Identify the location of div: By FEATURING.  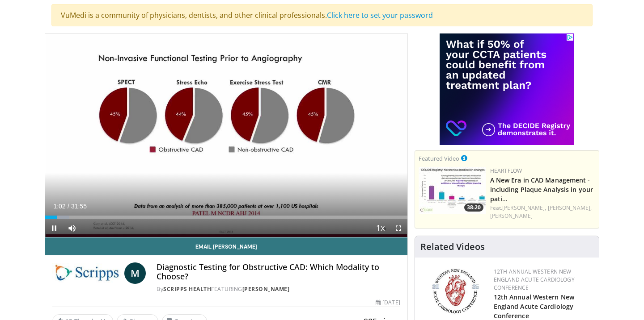
(278, 290).